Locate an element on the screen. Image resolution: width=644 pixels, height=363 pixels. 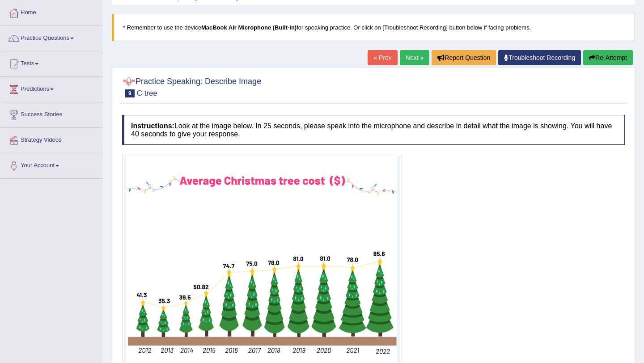
a: Next » is located at coordinates (415, 58).